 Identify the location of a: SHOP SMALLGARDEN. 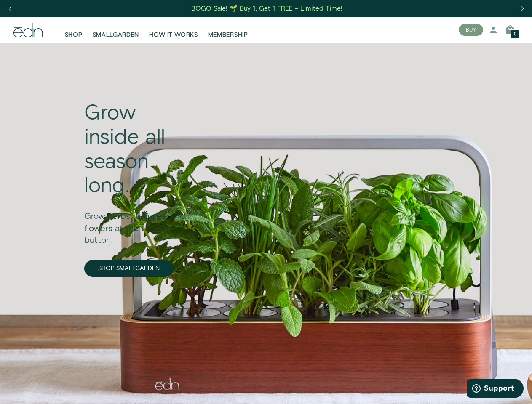
(129, 268).